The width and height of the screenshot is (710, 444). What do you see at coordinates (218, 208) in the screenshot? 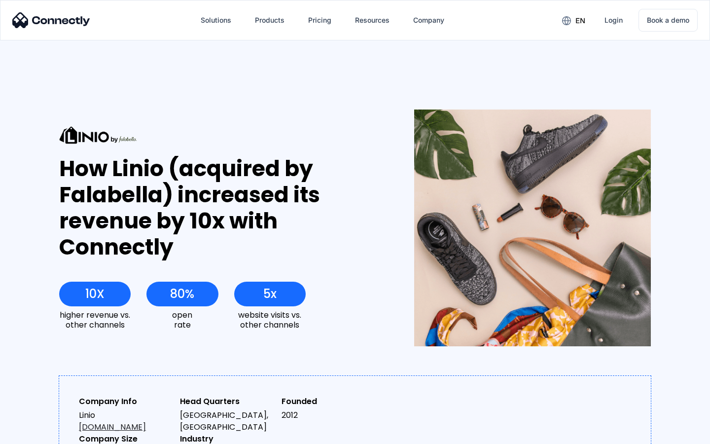
I see `div: How Linio (acquired by Falabella) increased its revenue by 10x with Connectly` at bounding box center [218, 208].